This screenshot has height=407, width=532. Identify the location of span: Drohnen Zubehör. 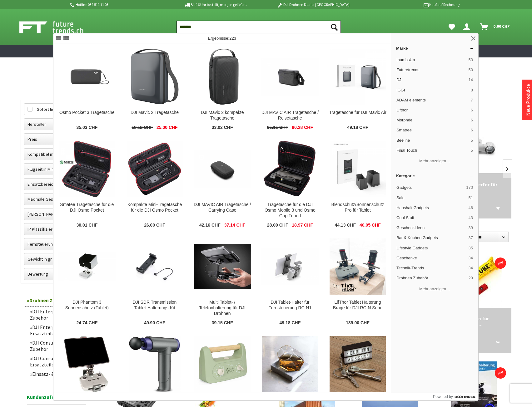
(431, 278).